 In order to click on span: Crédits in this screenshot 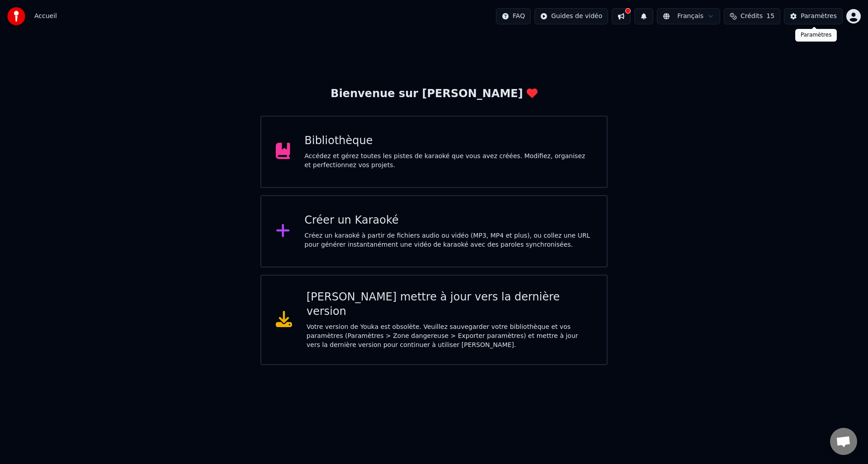, I will do `click(751, 16)`.